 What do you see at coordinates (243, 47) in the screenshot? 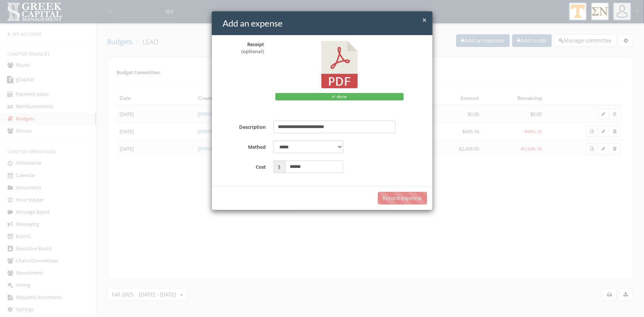
I see `div: Receipt` at bounding box center [243, 47].